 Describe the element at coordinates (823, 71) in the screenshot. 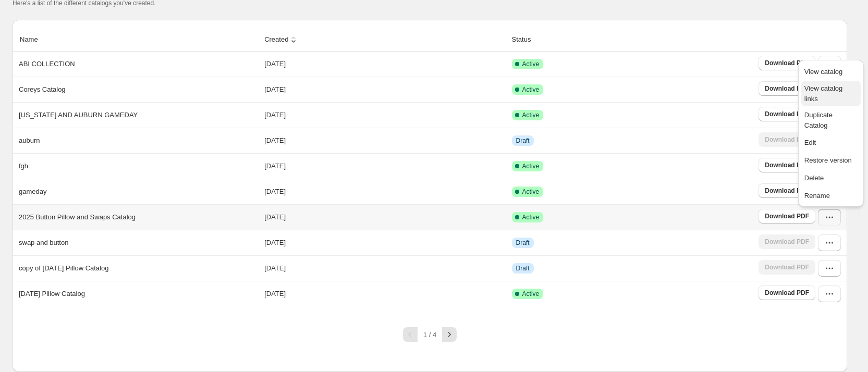

I see `span: View catalog` at that location.